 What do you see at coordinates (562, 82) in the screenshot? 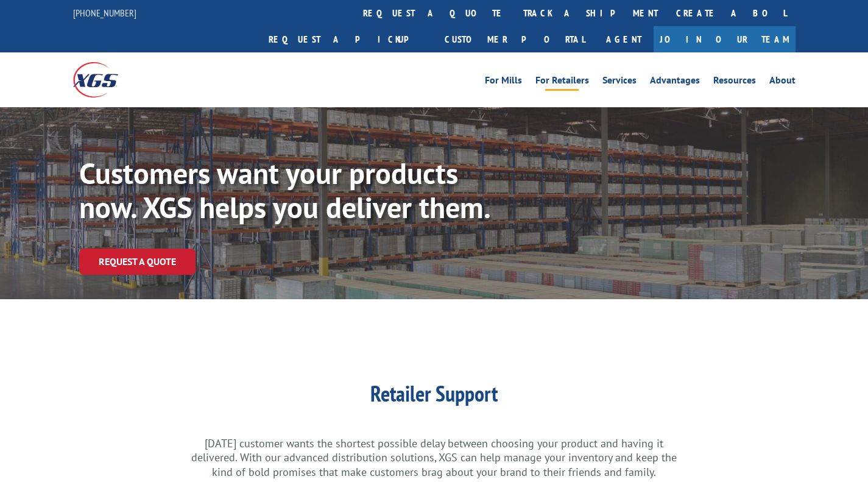
I see `a: For Retailers` at bounding box center [562, 82].